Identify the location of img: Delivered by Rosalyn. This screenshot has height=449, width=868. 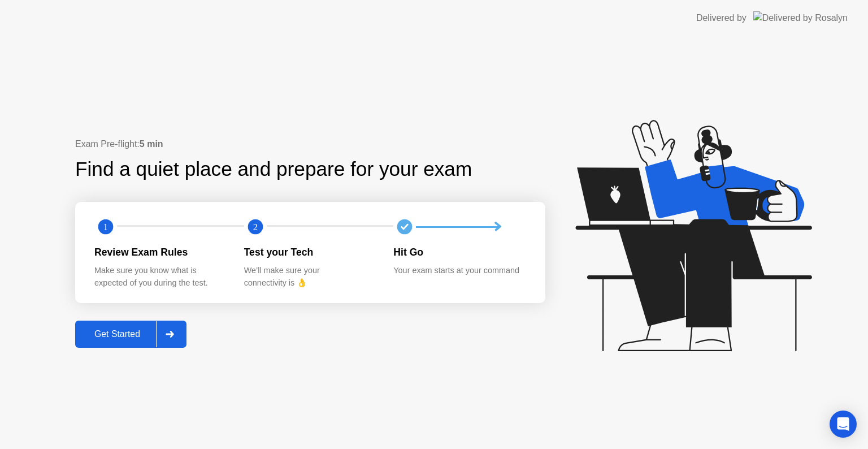
(800, 18).